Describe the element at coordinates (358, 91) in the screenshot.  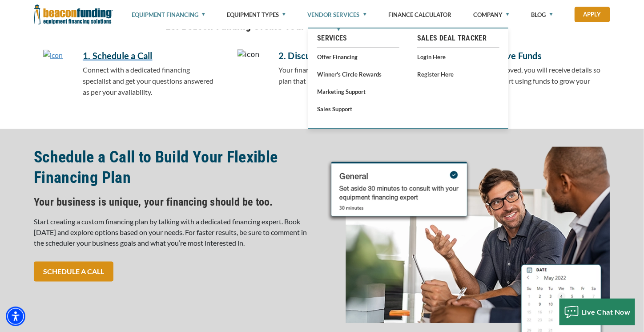
I see `a: Marketing Support` at that location.